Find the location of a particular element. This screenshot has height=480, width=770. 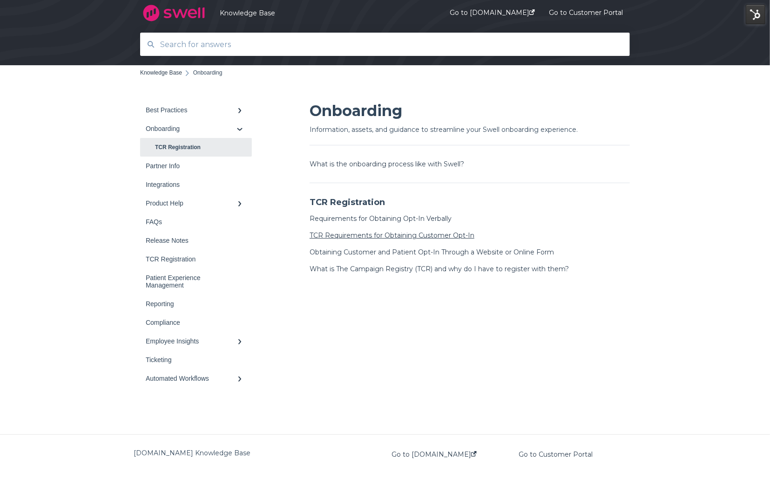

a: Best Practices is located at coordinates (196, 110).